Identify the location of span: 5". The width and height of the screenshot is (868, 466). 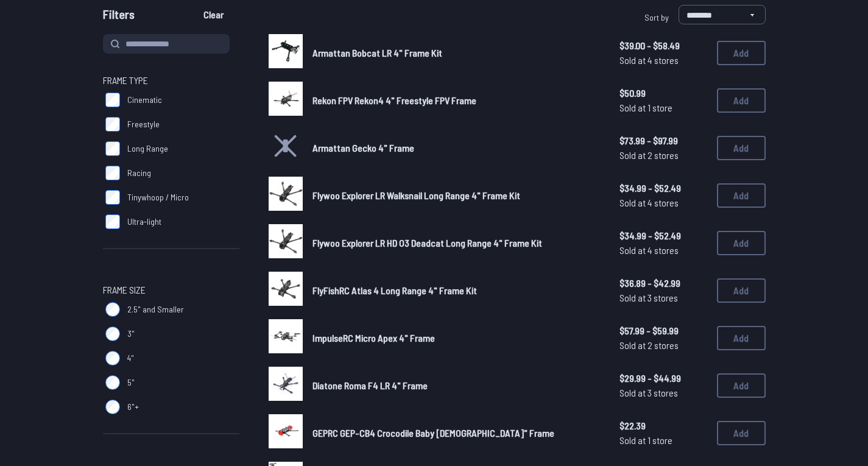
(131, 382).